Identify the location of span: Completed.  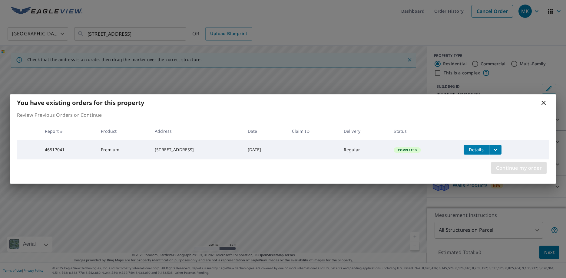
(407, 150).